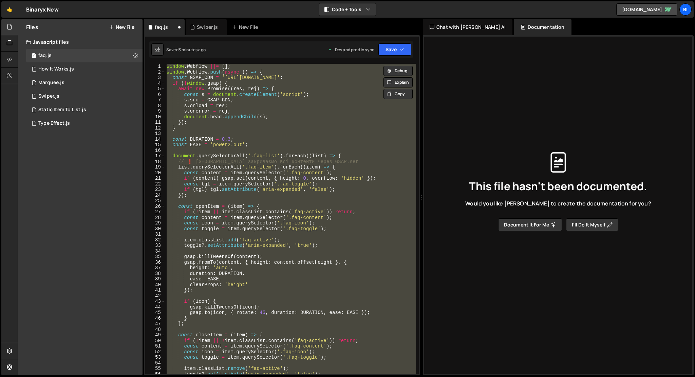  What do you see at coordinates (54, 123) in the screenshot?
I see `div: Type Effect.js` at bounding box center [54, 123].